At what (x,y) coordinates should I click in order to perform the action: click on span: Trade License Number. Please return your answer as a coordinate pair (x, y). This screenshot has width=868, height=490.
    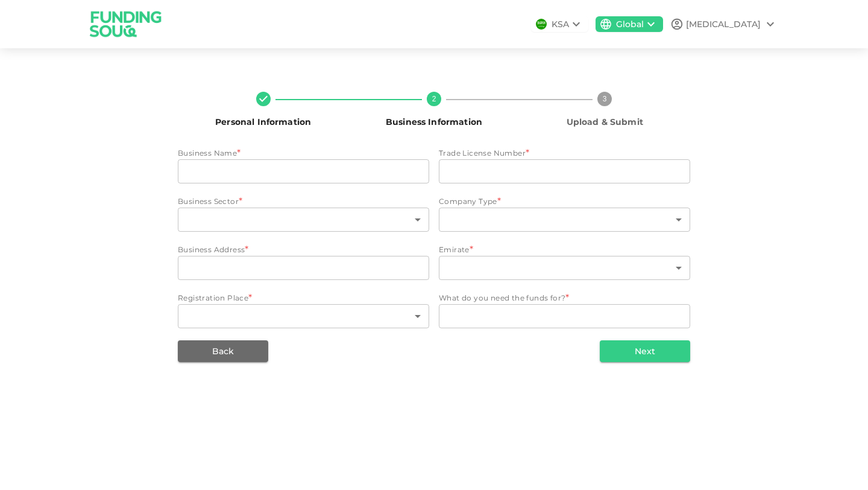
    Looking at the image, I should click on (482, 153).